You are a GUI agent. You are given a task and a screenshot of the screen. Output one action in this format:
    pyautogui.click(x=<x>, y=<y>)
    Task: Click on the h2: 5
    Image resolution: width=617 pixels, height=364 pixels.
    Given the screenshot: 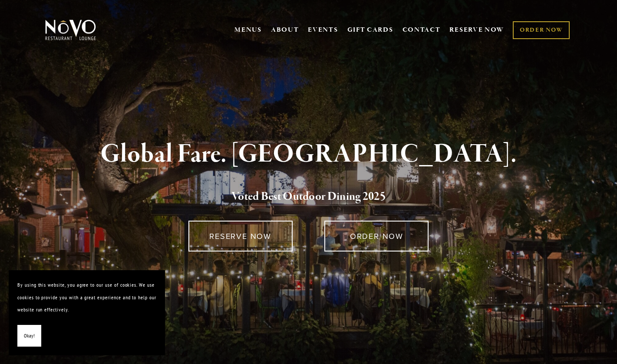 What is the action you would take?
    pyautogui.click(x=309, y=197)
    